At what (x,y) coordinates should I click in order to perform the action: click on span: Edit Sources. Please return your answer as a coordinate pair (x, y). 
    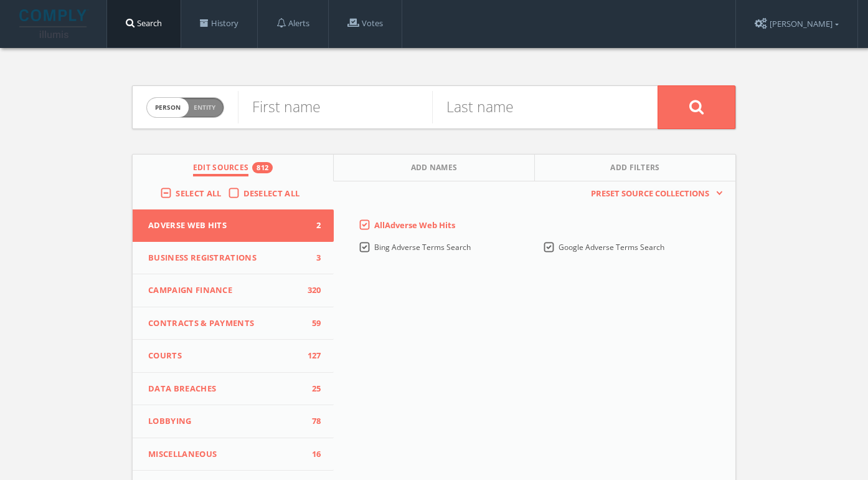
    Looking at the image, I should click on (221, 169).